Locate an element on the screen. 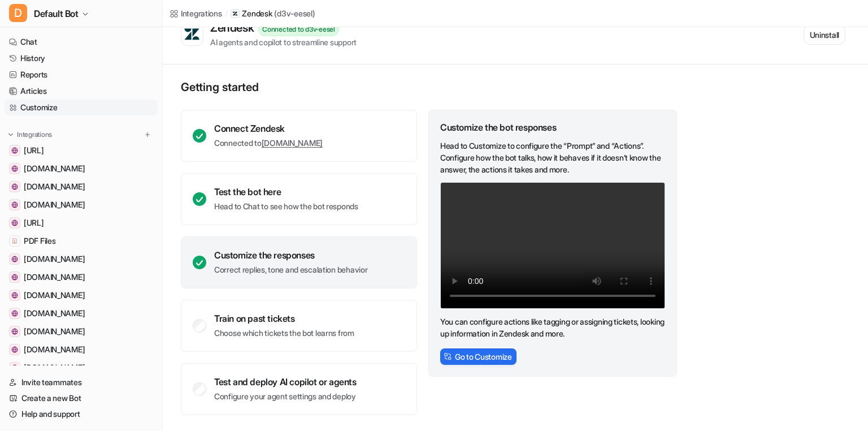  a: History is located at coordinates (81, 58).